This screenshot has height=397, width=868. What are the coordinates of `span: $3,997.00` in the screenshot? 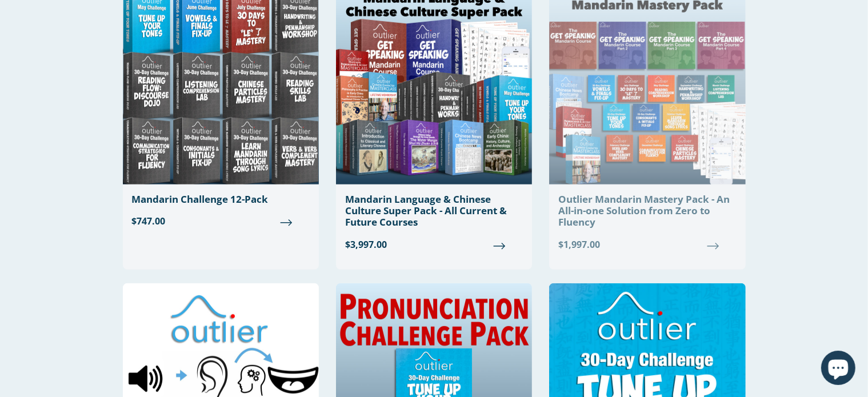 It's located at (434, 244).